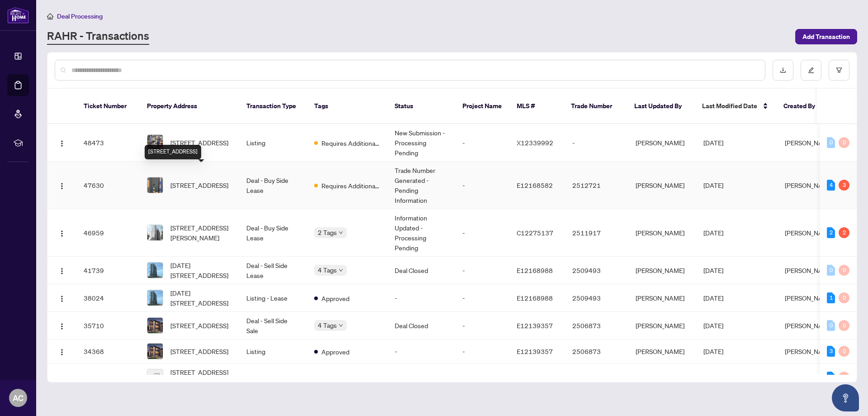 The width and height of the screenshot is (868, 416). I want to click on td: 2512721, so click(597, 185).